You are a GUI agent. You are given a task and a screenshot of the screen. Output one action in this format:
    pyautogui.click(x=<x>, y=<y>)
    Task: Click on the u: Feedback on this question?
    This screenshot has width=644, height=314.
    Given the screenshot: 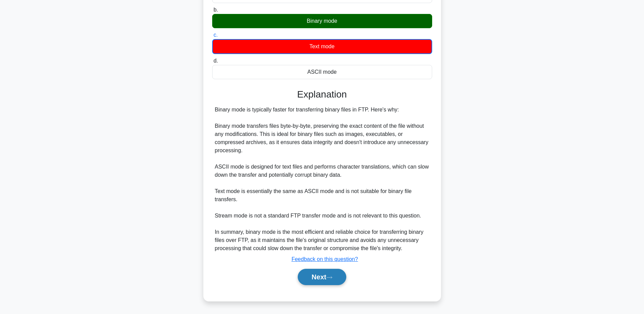 What is the action you would take?
    pyautogui.click(x=325, y=258)
    